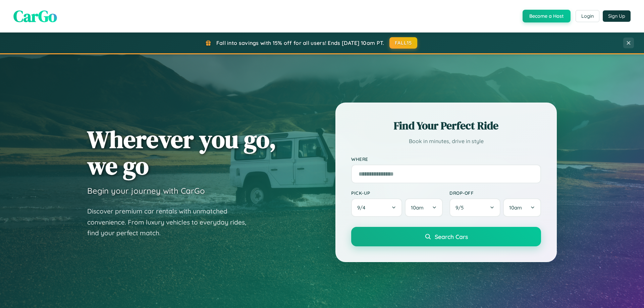 The image size is (644, 308). Describe the element at coordinates (617, 16) in the screenshot. I see `button: Sign Up` at that location.